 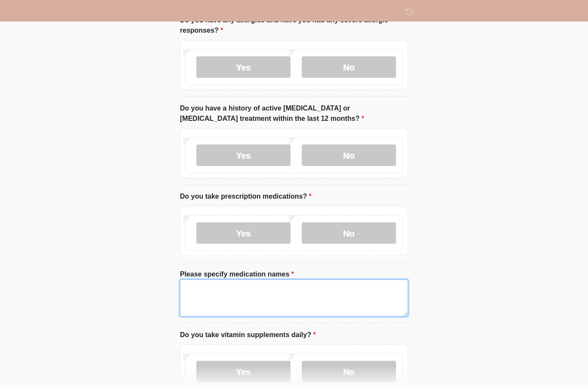 What do you see at coordinates (248, 335) in the screenshot?
I see `label: Do you take vitamin supplements daily?` at bounding box center [248, 335].